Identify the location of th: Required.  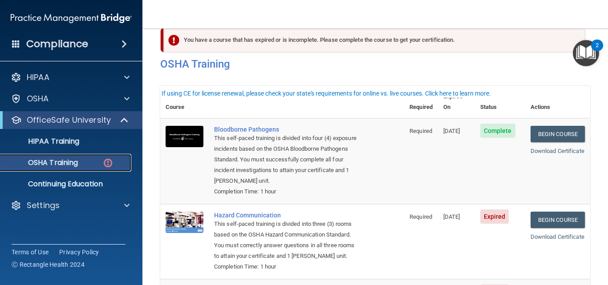
(421, 102).